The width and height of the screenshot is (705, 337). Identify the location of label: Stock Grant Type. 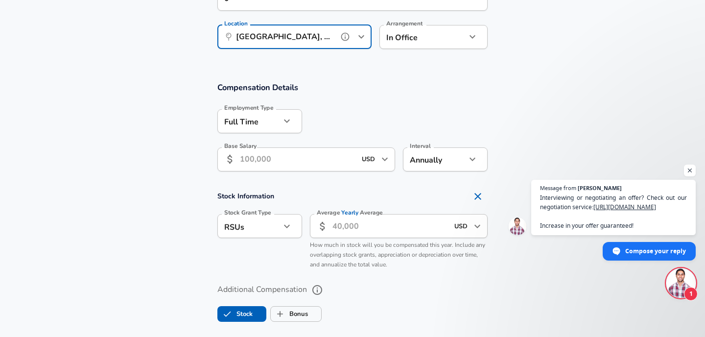
(248, 213).